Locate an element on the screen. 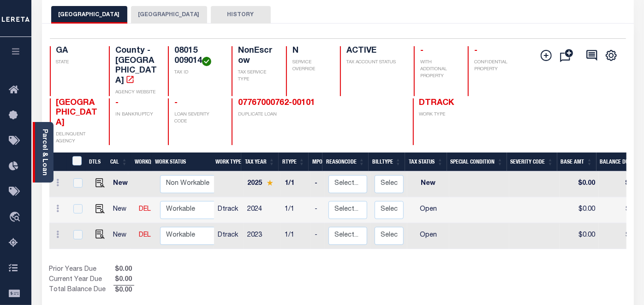 The width and height of the screenshot is (644, 305). p: DUPLICATE LOAN is located at coordinates (282, 115).